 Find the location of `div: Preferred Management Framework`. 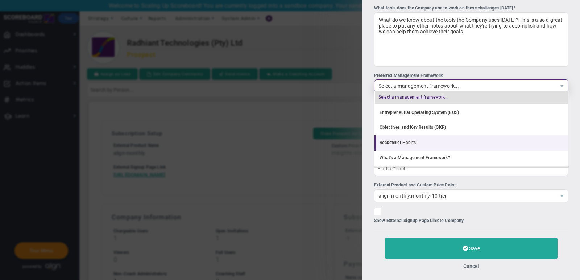

div: Preferred Management Framework is located at coordinates (471, 75).